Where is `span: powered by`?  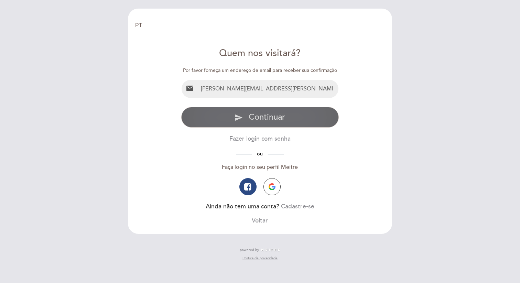
span: powered by is located at coordinates (250, 250).